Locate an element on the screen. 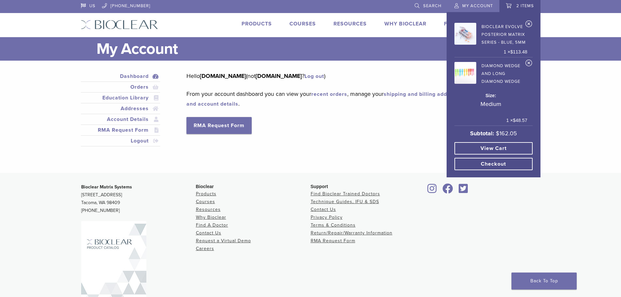 The image size is (621, 297). a: Checkout is located at coordinates (494, 164).